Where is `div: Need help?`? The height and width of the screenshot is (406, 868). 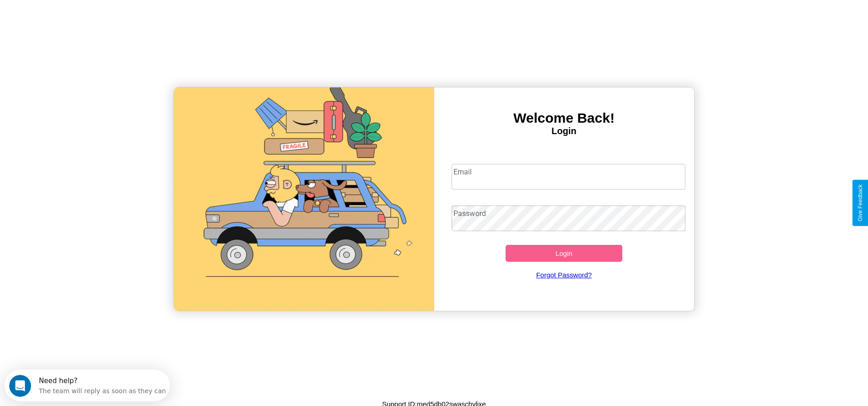 div: Need help? is located at coordinates (98, 11).